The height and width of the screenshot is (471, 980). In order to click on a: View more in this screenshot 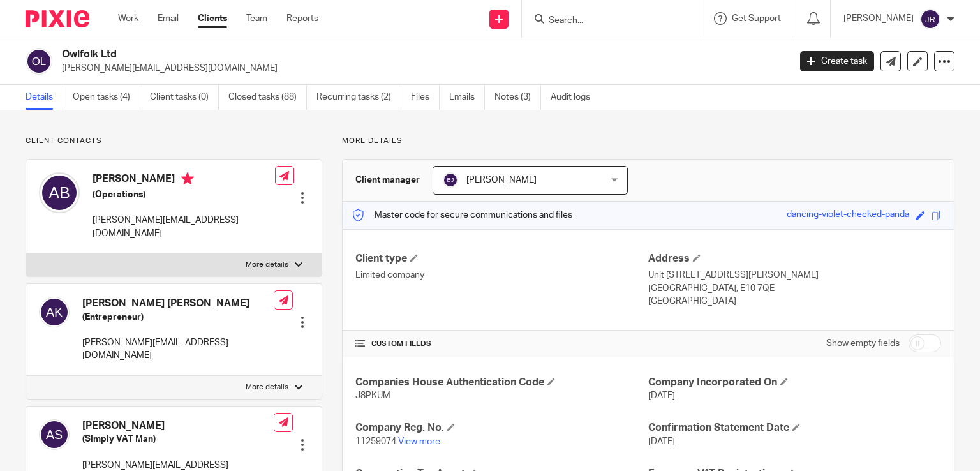, I will do `click(419, 442)`.